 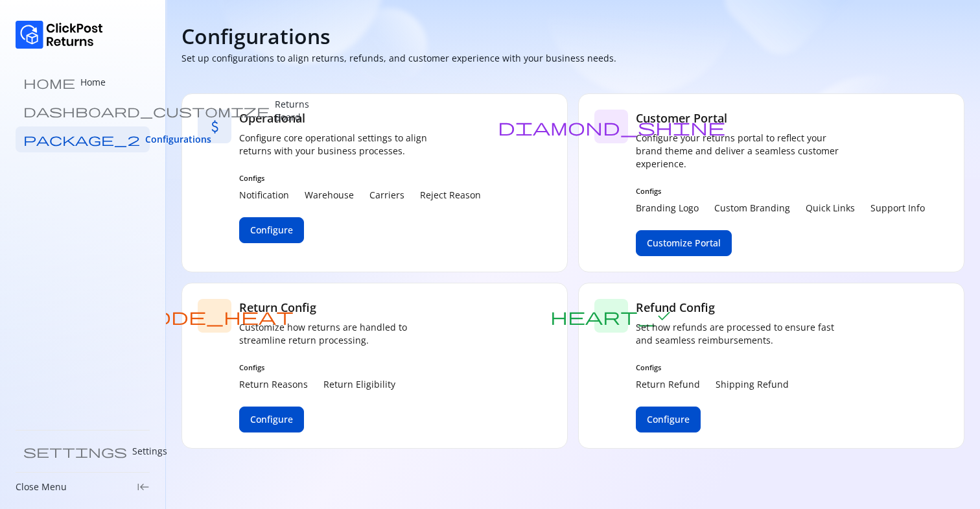 What do you see at coordinates (343, 145) in the screenshot?
I see `p: Configure core operational settings to align returns with your business processes.` at bounding box center [343, 145].